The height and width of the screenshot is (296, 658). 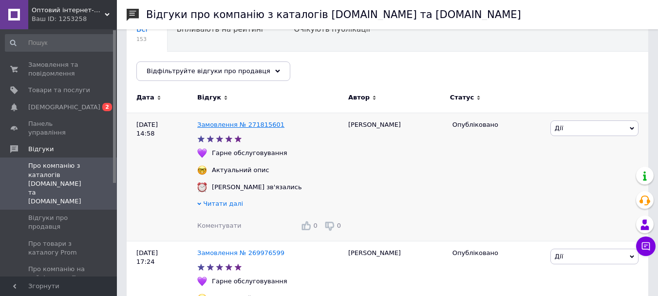 What do you see at coordinates (646, 246) in the screenshot?
I see `button: Чат з покупцем` at bounding box center [646, 246].